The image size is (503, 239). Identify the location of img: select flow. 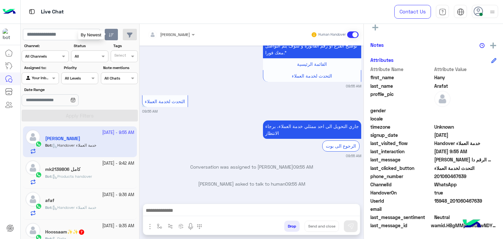
(159, 226).